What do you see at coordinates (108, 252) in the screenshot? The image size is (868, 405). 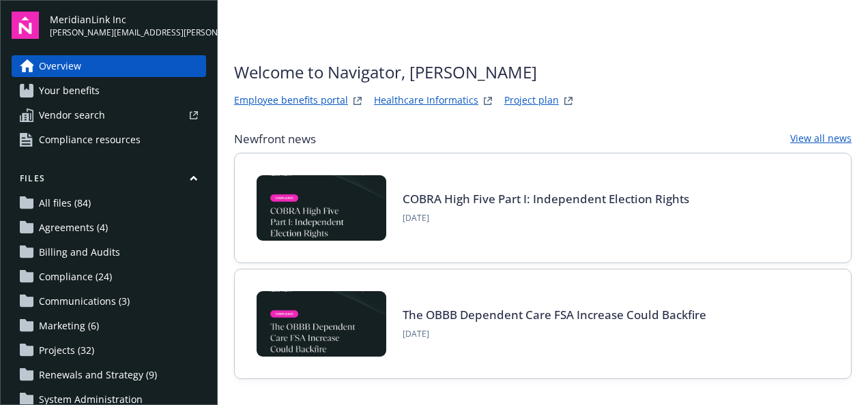 I see `a: Billing and Audits` at bounding box center [108, 252].